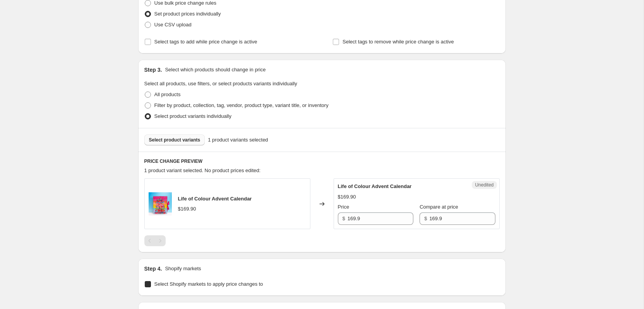 The image size is (644, 309). What do you see at coordinates (168, 94) in the screenshot?
I see `span: All products` at bounding box center [168, 94].